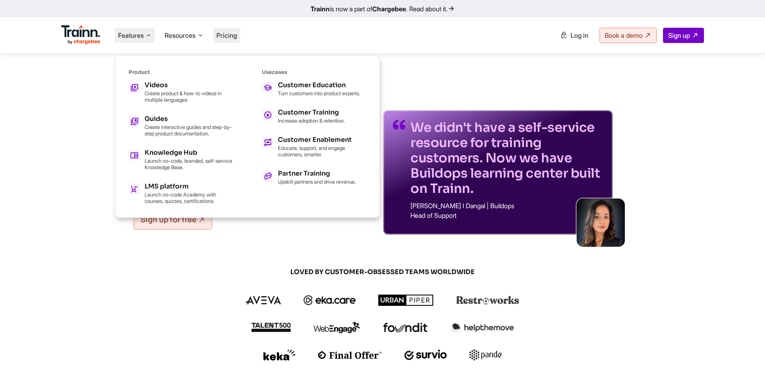 The width and height of the screenshot is (765, 383). I want to click on h5: Guides, so click(189, 119).